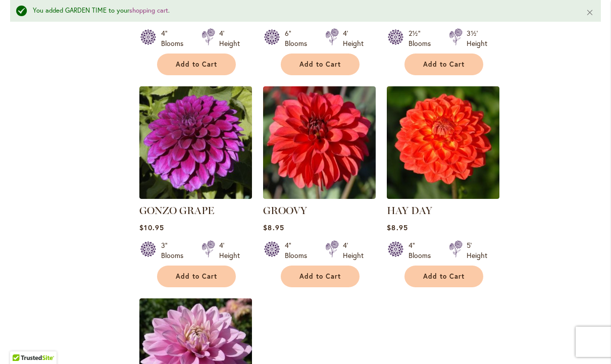  I want to click on div: 3" Blooms, so click(175, 251).